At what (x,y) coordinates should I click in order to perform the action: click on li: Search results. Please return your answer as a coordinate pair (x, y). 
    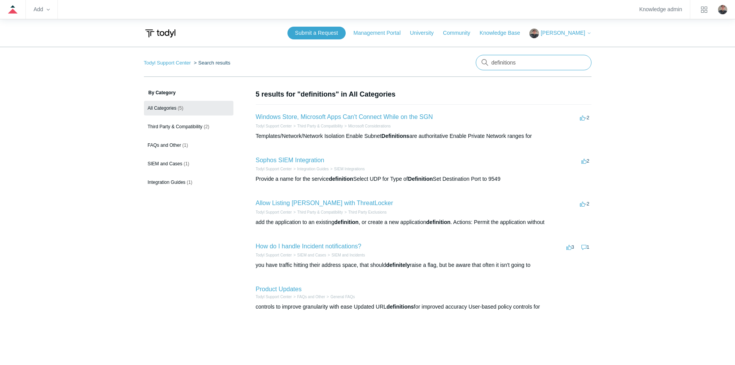
    Looking at the image, I should click on (211, 62).